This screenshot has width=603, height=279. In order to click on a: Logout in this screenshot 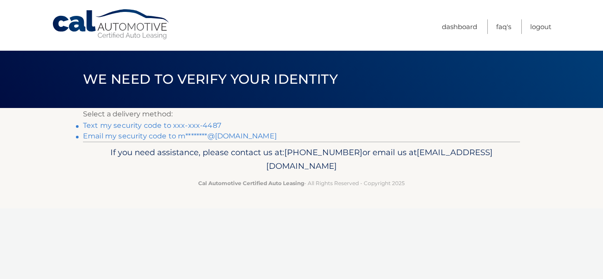, I will do `click(541, 26)`.